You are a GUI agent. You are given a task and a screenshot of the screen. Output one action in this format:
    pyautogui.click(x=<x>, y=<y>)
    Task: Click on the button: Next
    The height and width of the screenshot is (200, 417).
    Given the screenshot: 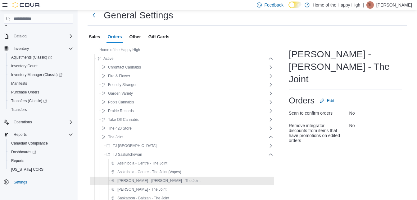 What is the action you would take?
    pyautogui.click(x=94, y=15)
    